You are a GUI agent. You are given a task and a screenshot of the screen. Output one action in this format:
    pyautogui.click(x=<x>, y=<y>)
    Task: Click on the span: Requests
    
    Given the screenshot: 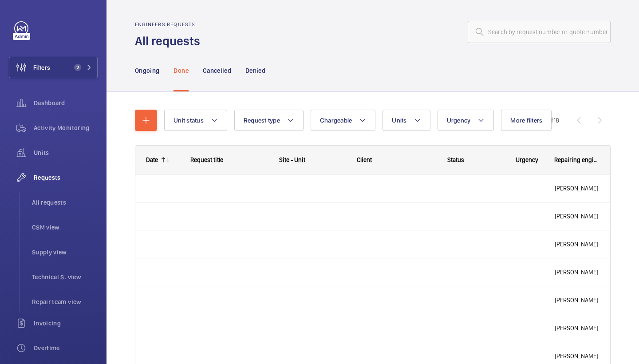 What is the action you would take?
    pyautogui.click(x=65, y=177)
    